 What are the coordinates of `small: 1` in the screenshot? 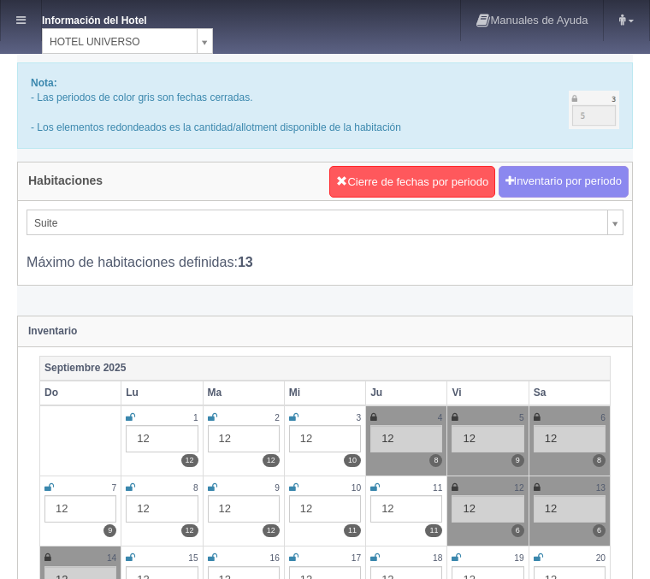 It's located at (196, 417).